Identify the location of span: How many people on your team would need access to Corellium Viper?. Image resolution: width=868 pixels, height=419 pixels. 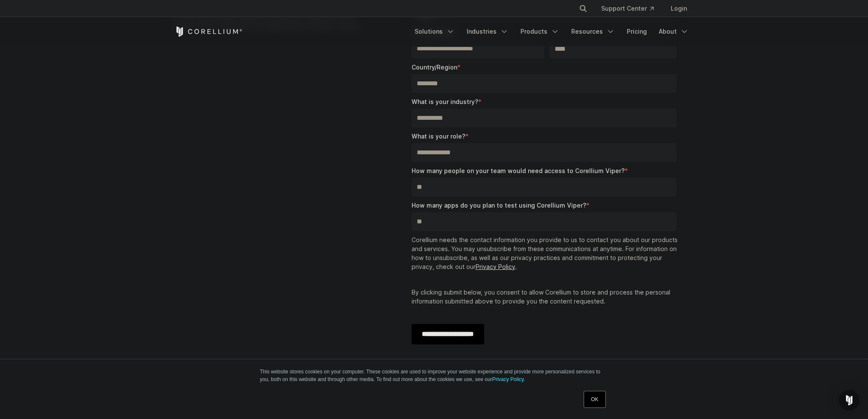
(518, 171).